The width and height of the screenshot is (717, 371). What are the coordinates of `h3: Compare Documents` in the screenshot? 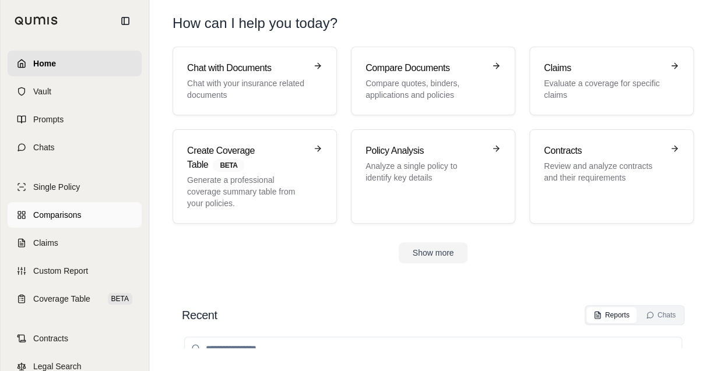 It's located at (425, 68).